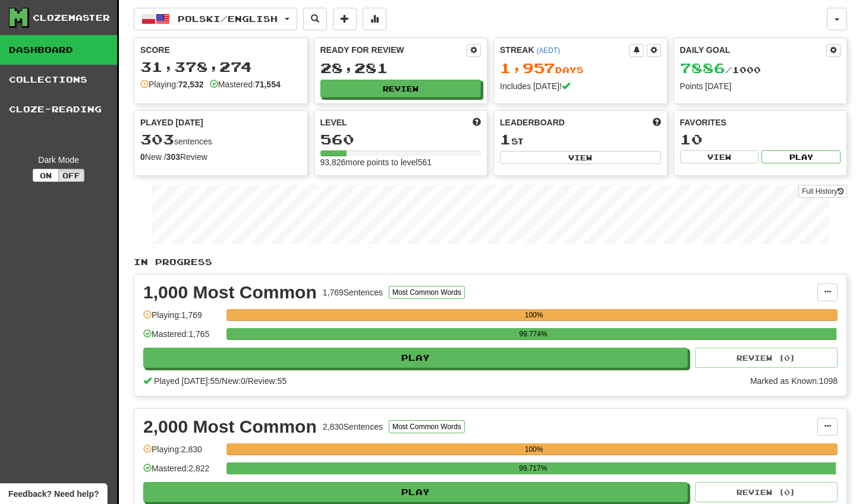 Image resolution: width=856 pixels, height=504 pixels. Describe the element at coordinates (760, 122) in the screenshot. I see `div: Favorites` at that location.